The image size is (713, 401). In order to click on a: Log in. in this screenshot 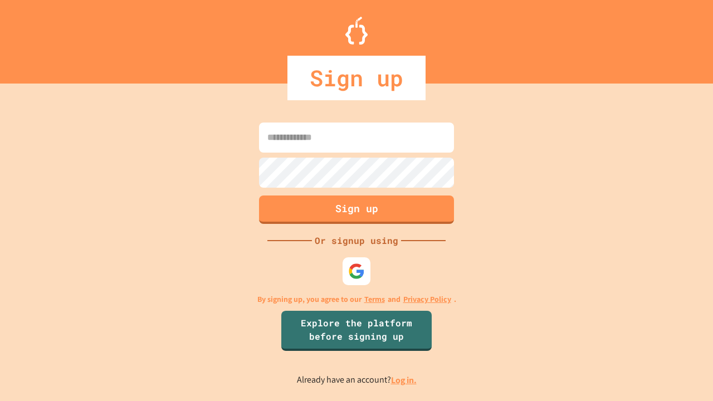, I will do `click(404, 380)`.